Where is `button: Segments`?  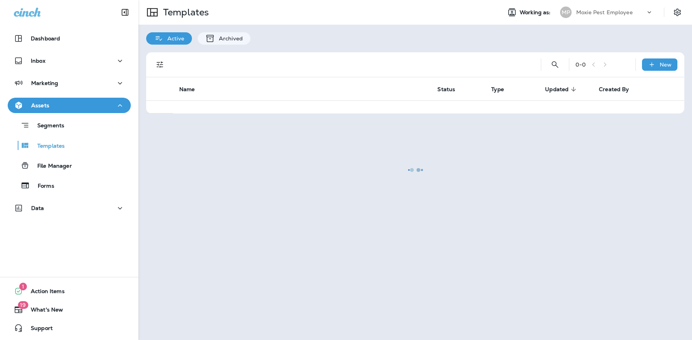 button: Segments is located at coordinates (69, 125).